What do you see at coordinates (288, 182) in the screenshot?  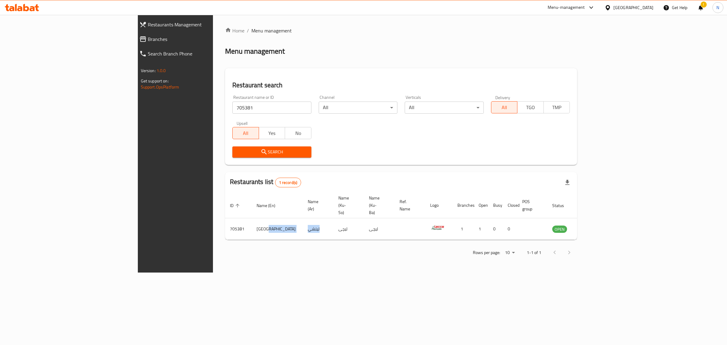 I see `div: Total records count` at bounding box center [288, 182].